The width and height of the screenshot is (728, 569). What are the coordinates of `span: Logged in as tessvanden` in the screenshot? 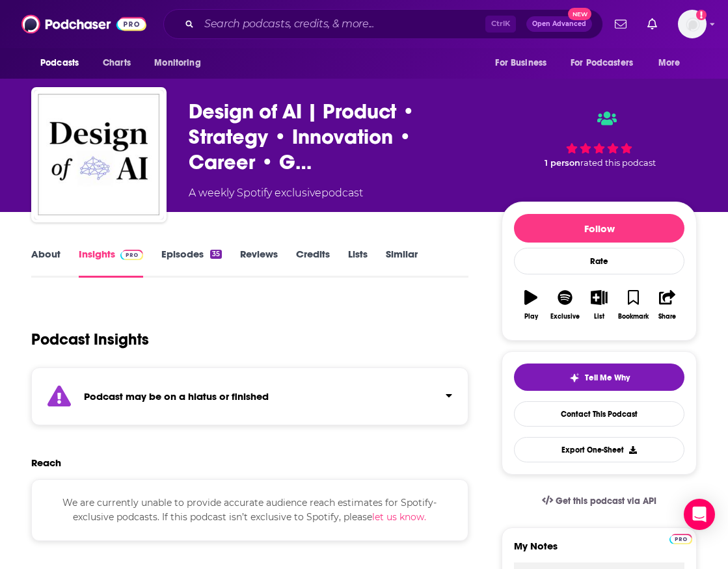 It's located at (692, 24).